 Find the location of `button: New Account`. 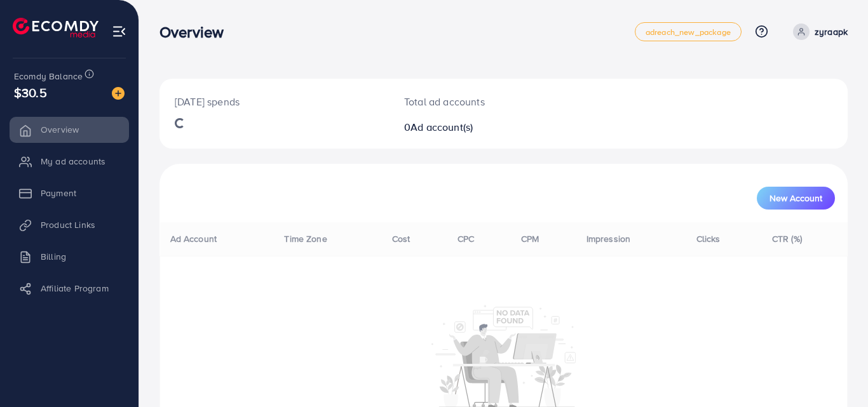

button: New Account is located at coordinates (795, 198).